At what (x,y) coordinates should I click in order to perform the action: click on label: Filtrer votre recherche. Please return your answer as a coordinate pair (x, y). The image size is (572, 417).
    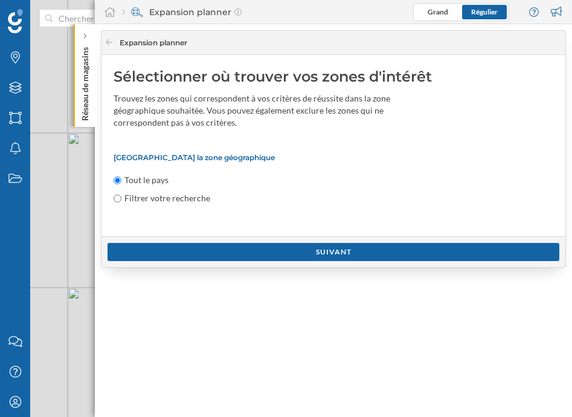
    Looking at the image, I should click on (167, 198).